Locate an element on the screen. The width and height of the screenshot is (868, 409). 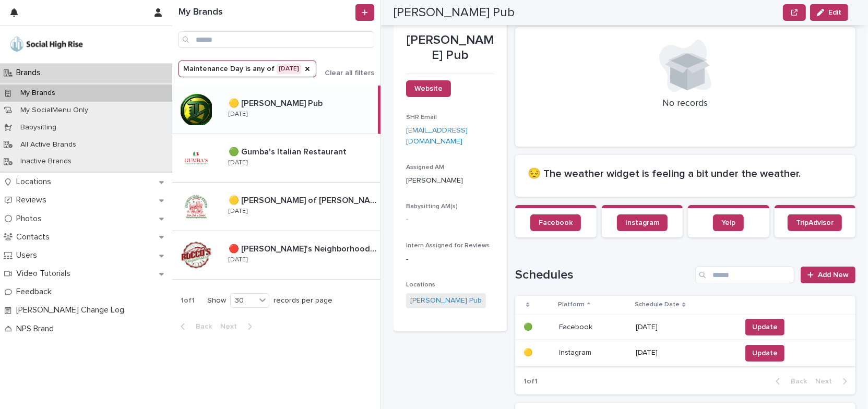
span: Locations is located at coordinates (421, 285).